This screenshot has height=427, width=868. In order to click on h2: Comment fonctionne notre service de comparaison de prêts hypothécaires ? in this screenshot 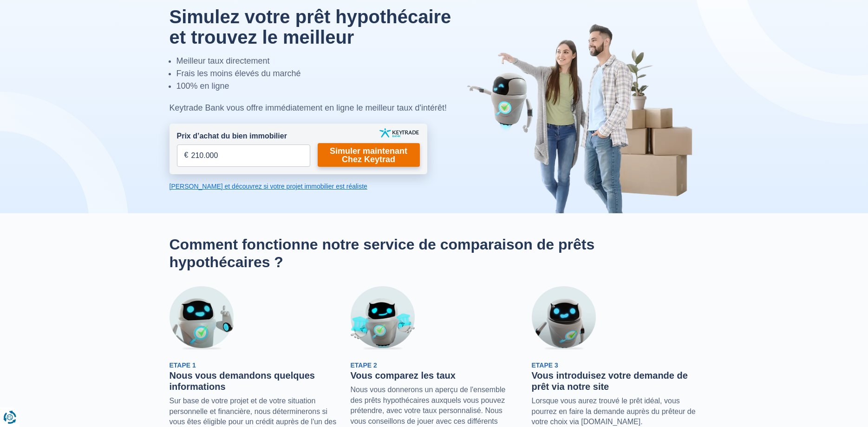, I will do `click(434, 253)`.